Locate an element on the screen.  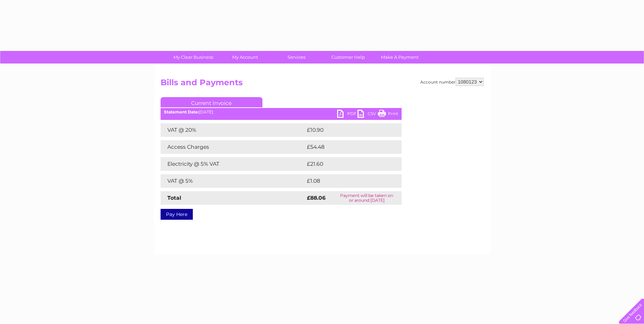
strong: Total is located at coordinates (174, 198).